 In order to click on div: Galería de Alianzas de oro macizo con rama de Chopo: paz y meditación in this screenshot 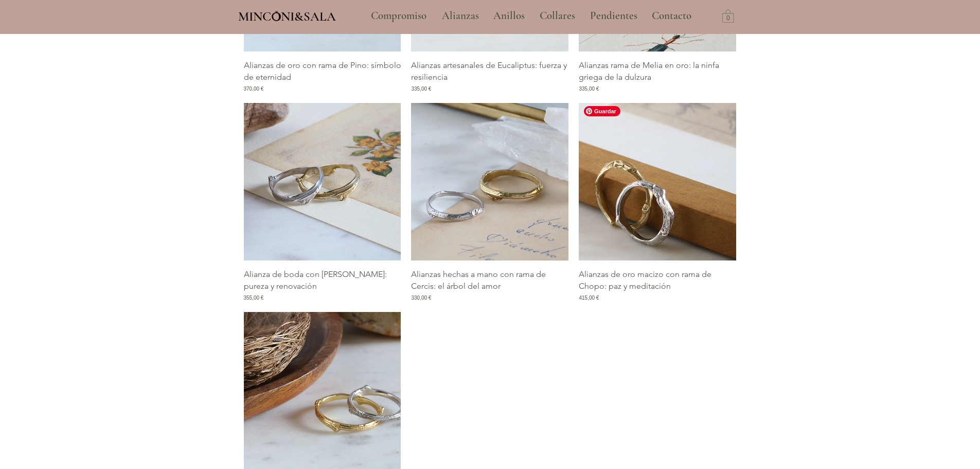, I will do `click(658, 203)`.